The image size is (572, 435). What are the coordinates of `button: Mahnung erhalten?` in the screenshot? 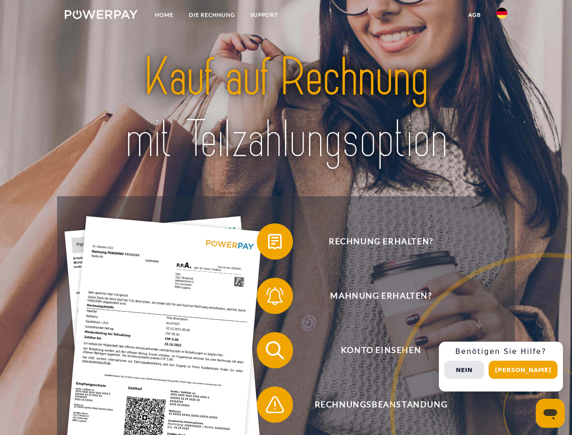 It's located at (374, 296).